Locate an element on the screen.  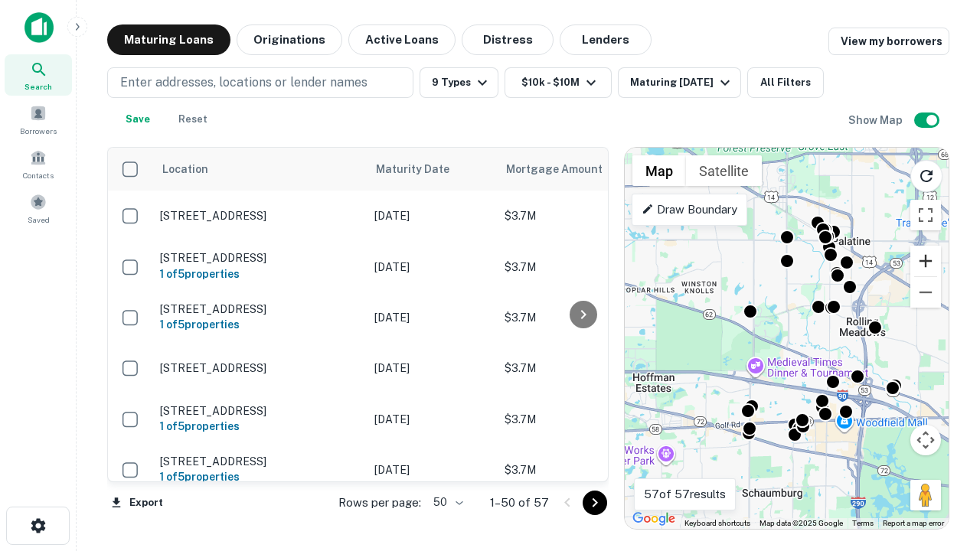
th: Maturity Date is located at coordinates (432, 169).